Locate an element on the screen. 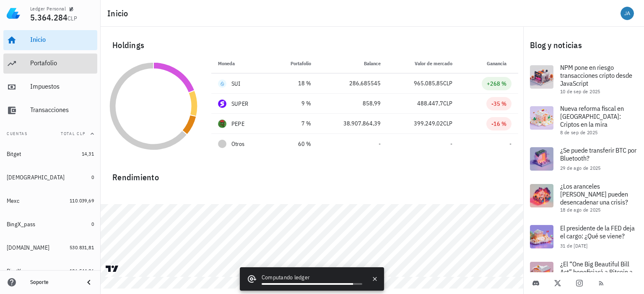 This screenshot has height=294, width=644. span: ¿Se puede transferir BTC por Bluetooth? is located at coordinates (598, 154).